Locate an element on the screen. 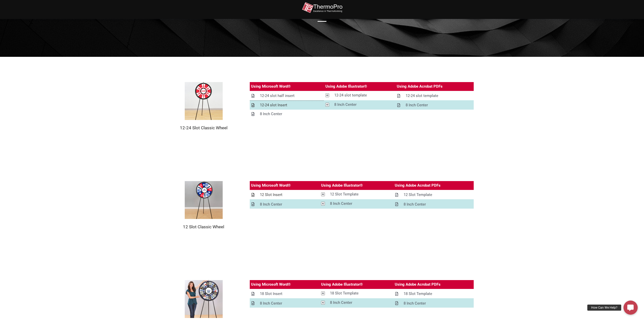 The height and width of the screenshot is (321, 644). div: 18 Slot Insert is located at coordinates (271, 294).